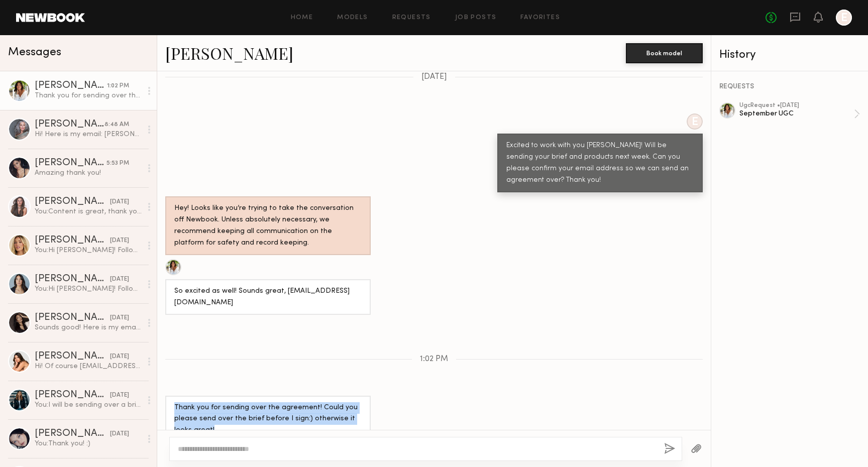 The width and height of the screenshot is (868, 467). Describe the element at coordinates (88, 173) in the screenshot. I see `div: Amazing thank you!` at that location.